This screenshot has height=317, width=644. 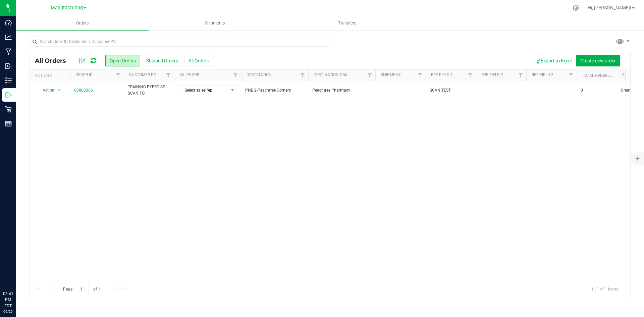 I want to click on inline-svg: Manufacturing, so click(x=8, y=51).